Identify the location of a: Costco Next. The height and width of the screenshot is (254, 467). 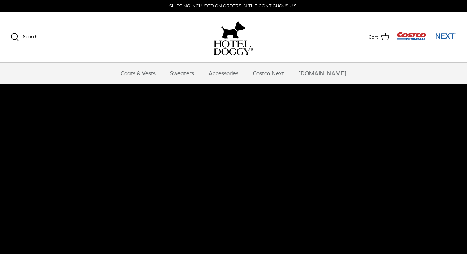
(268, 73).